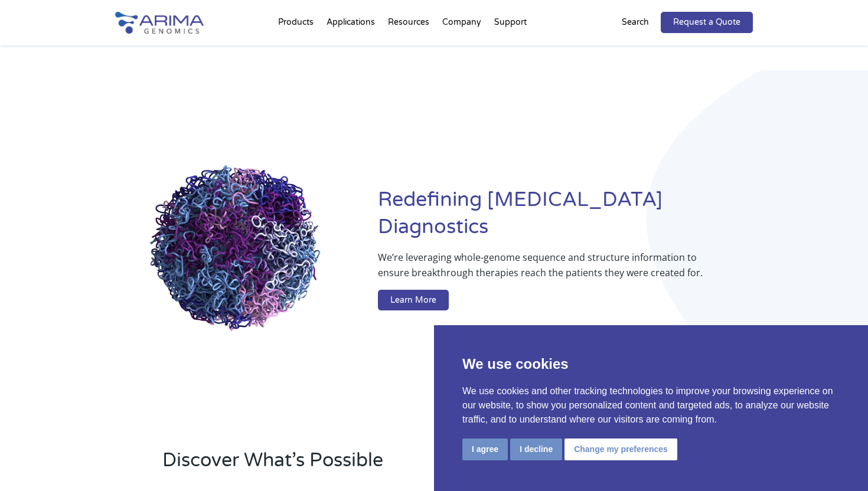  What do you see at coordinates (413, 300) in the screenshot?
I see `a: Learn More` at bounding box center [413, 300].